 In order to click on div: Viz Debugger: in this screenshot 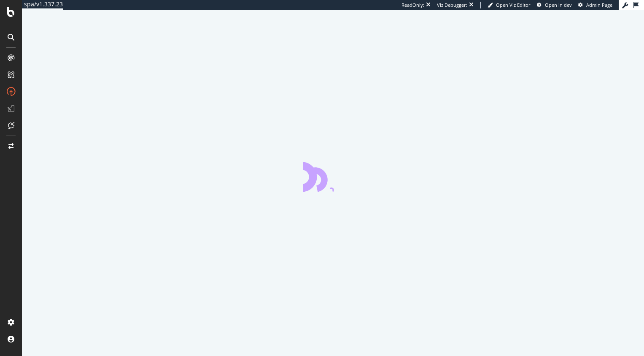, I will do `click(452, 5)`.